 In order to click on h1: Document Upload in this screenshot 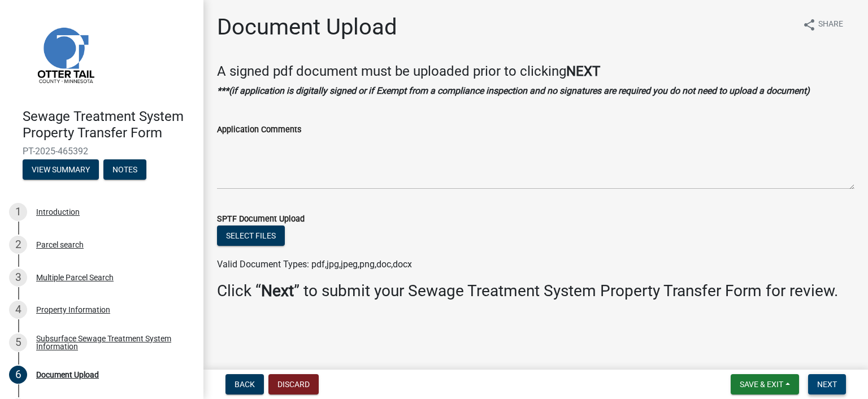, I will do `click(307, 27)`.